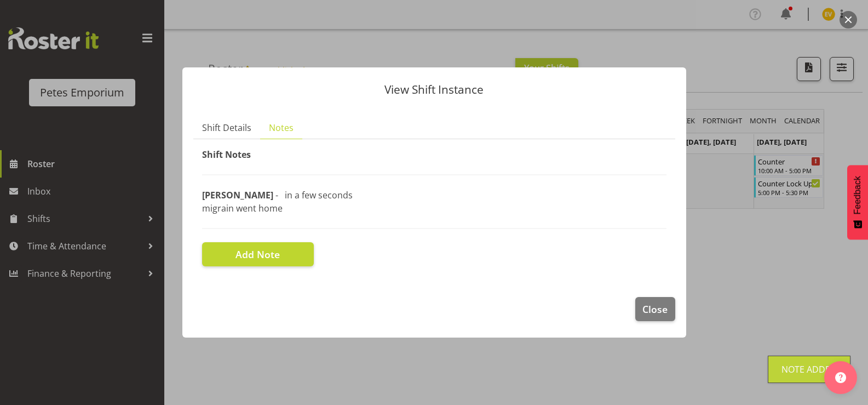 Image resolution: width=868 pixels, height=405 pixels. What do you see at coordinates (655, 309) in the screenshot?
I see `span: Close` at bounding box center [655, 309].